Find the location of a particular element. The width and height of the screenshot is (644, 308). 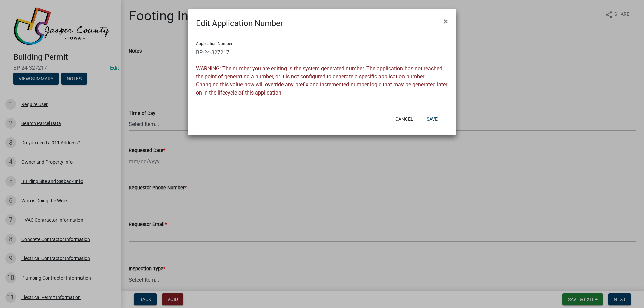

p: WARNING: The number you are editing is the system generated number. The application has not reach... is located at coordinates (322, 81).